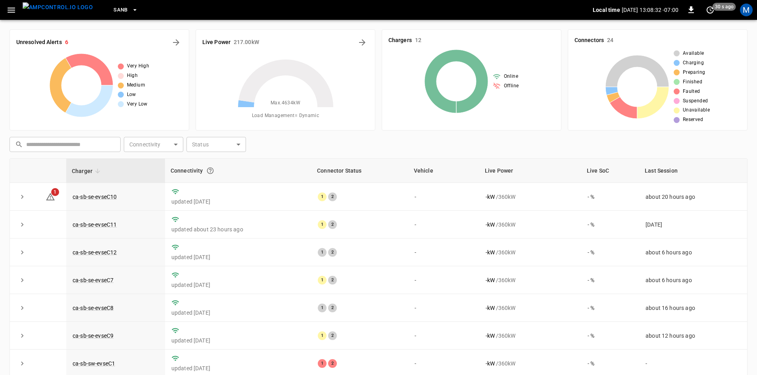 The height and width of the screenshot is (375, 757). Describe the element at coordinates (121, 10) in the screenshot. I see `span: SanB` at that location.